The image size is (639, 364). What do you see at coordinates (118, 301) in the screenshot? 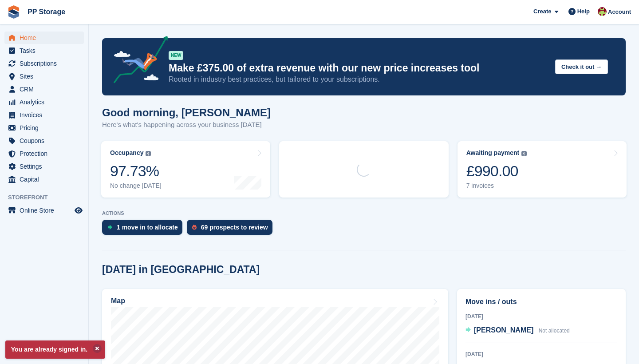
I see `h2: Map` at bounding box center [118, 301].